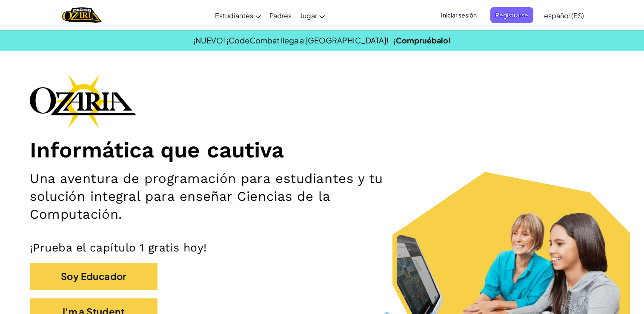  Describe the element at coordinates (238, 15) in the screenshot. I see `a: Estudiantes` at that location.